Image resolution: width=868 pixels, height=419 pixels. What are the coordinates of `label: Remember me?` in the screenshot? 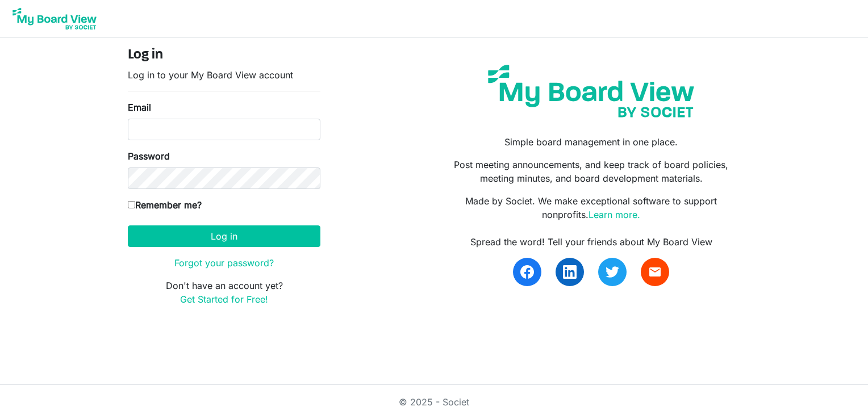 It's located at (164, 205).